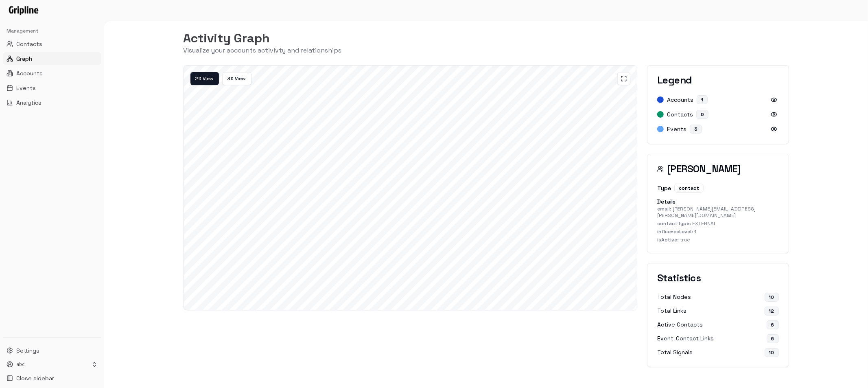  I want to click on p: Type, so click(664, 188).